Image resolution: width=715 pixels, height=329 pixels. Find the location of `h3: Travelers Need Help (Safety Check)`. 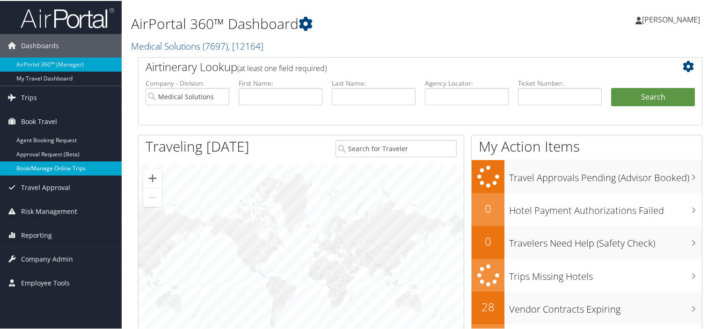

h3: Travelers Need Help (Safety Check) is located at coordinates (605, 240).